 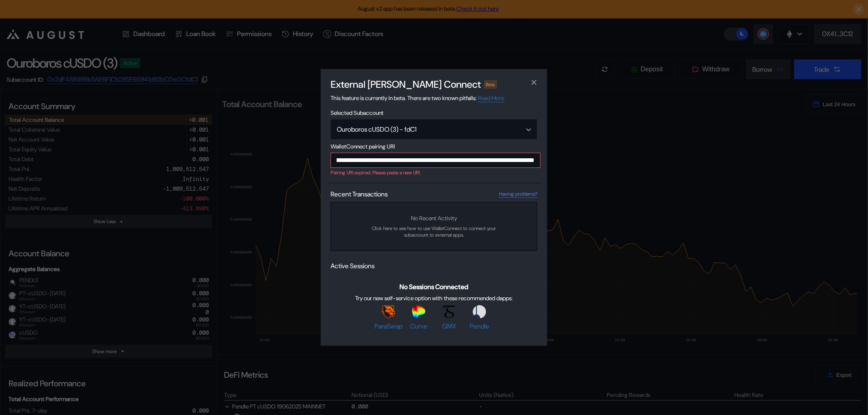 I want to click on a: CurveCurve, so click(x=419, y=318).